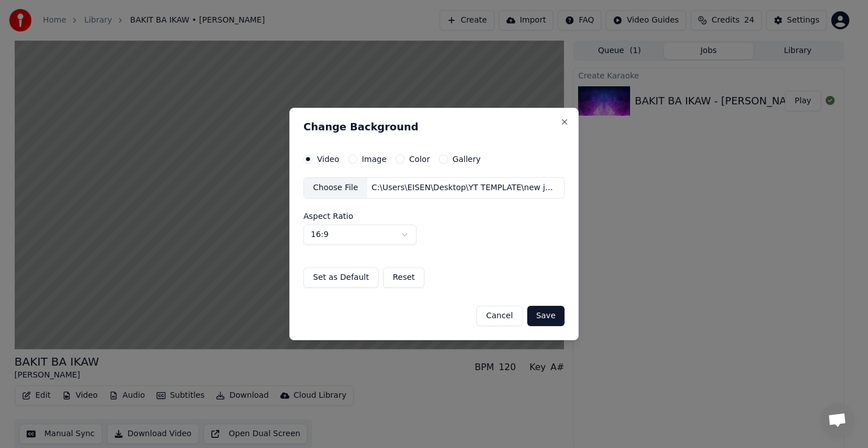 The width and height of the screenshot is (868, 448). Describe the element at coordinates (434, 216) in the screenshot. I see `label: Aspect Ratio` at that location.